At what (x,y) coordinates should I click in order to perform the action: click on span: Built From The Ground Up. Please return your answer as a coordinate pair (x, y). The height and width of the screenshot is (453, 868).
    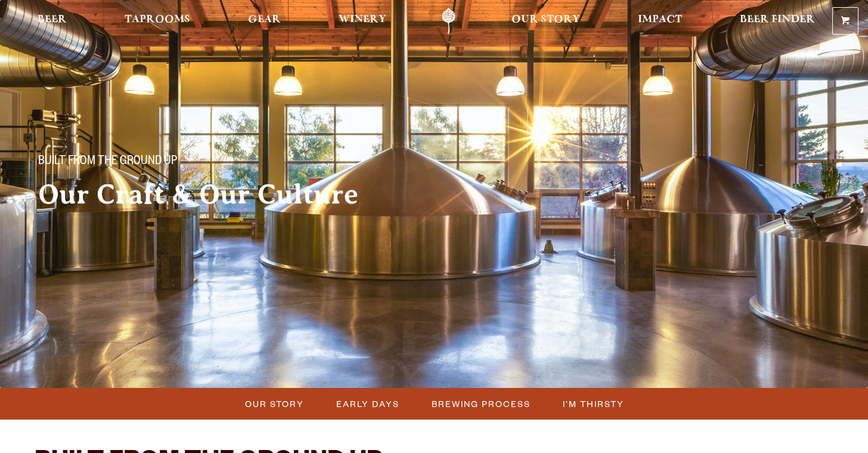
    Looking at the image, I should click on (108, 162).